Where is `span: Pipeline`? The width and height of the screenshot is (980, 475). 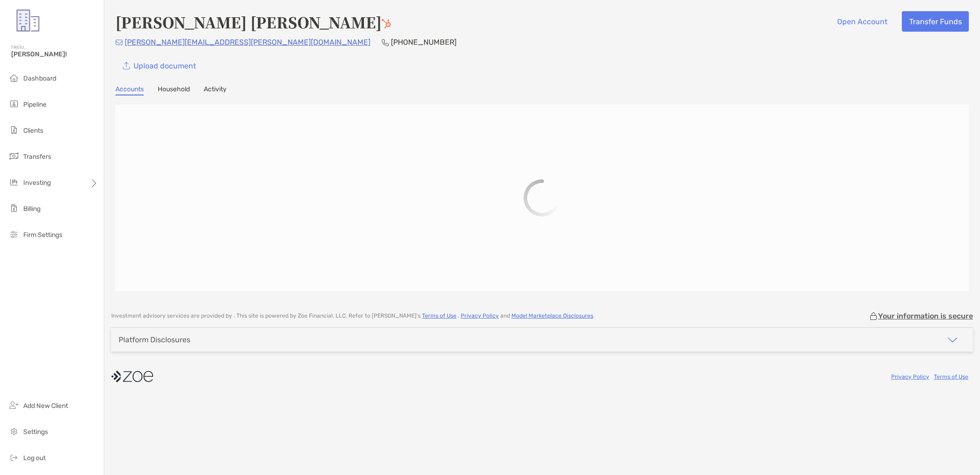
span: Pipeline is located at coordinates (35, 104).